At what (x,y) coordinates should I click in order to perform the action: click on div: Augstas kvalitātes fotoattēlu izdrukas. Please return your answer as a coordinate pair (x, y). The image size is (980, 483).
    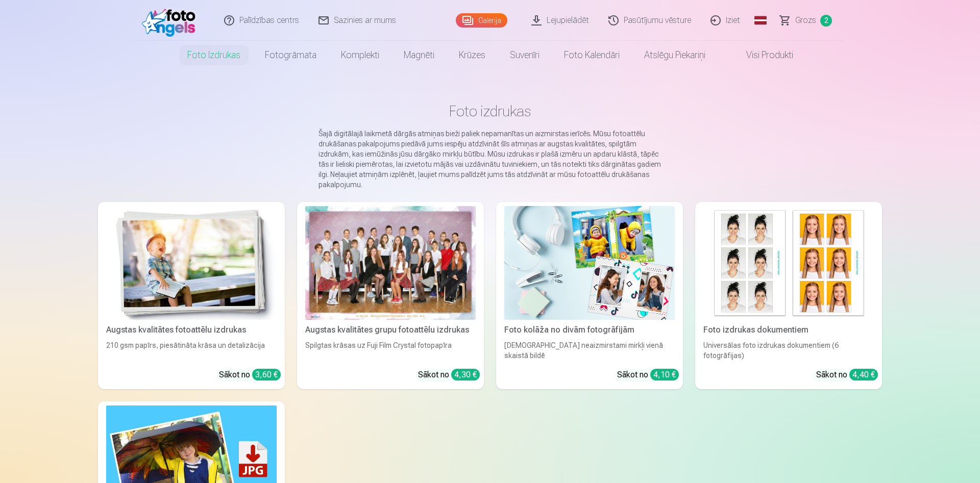
    Looking at the image, I should click on (191, 330).